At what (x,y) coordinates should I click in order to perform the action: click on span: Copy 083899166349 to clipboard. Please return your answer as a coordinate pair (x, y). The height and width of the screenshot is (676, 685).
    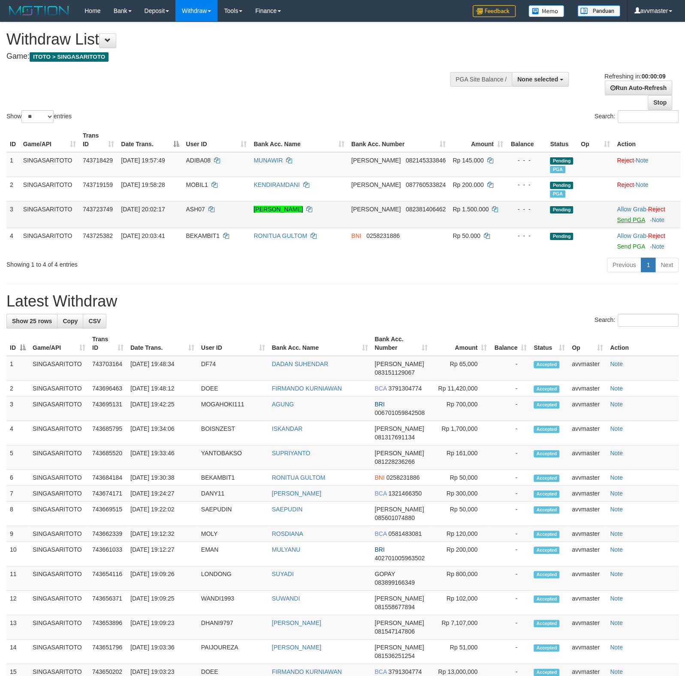
    Looking at the image, I should click on (394, 583).